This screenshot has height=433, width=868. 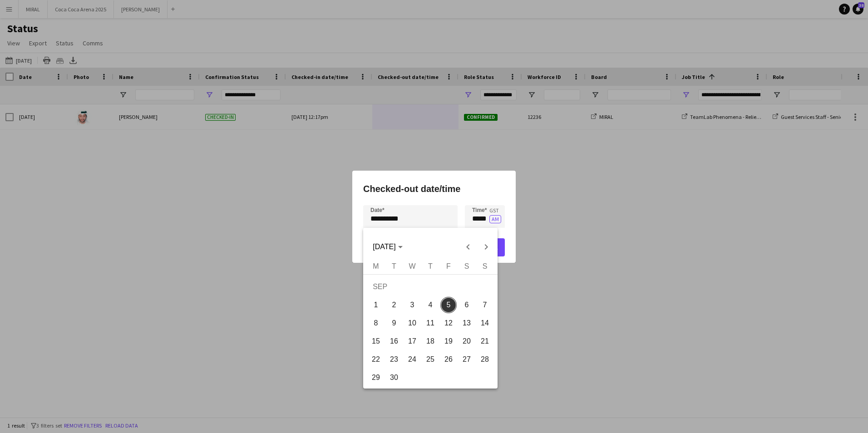 What do you see at coordinates (485, 341) in the screenshot?
I see `button: 21-09-2025` at bounding box center [485, 341].